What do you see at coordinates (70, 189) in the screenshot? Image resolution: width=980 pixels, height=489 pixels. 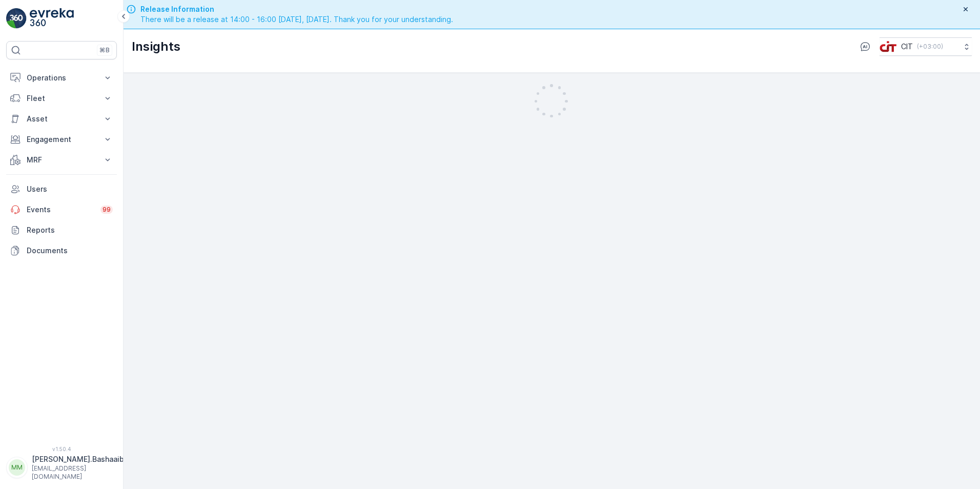 I see `p: Users` at bounding box center [70, 189].